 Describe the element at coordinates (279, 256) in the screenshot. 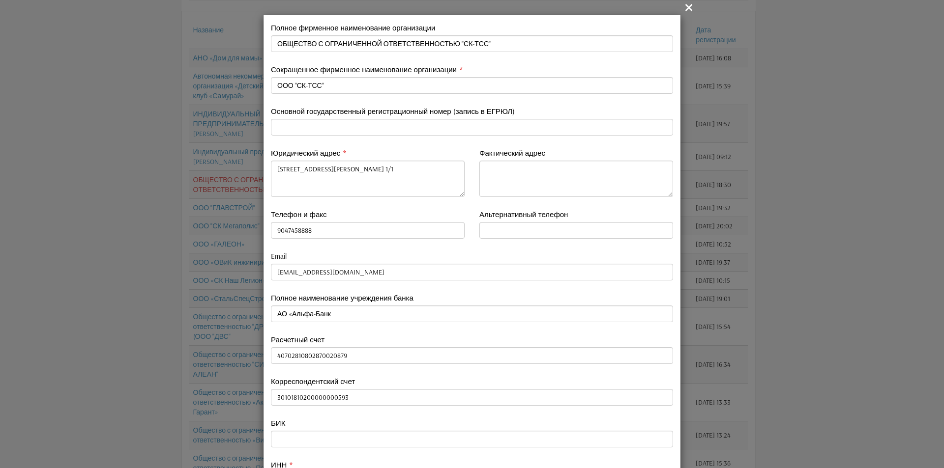

I see `label: Email` at that location.